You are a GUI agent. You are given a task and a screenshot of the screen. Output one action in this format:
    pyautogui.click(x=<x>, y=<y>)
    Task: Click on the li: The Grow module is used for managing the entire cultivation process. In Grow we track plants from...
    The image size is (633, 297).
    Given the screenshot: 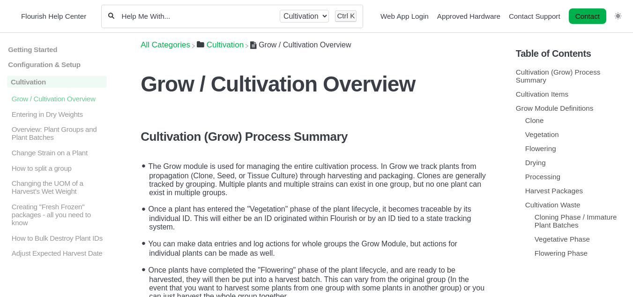 What is the action you would take?
    pyautogui.click(x=319, y=178)
    